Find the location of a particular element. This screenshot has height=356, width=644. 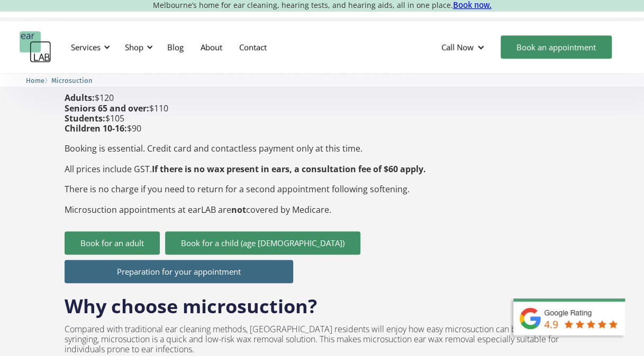

h2: Why choose microsuction? is located at coordinates (191, 301).